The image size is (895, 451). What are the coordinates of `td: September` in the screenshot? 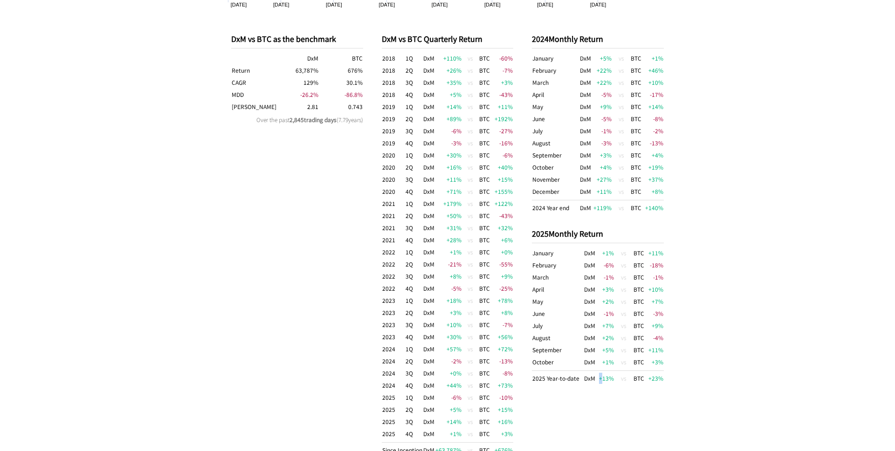 It's located at (555, 155).